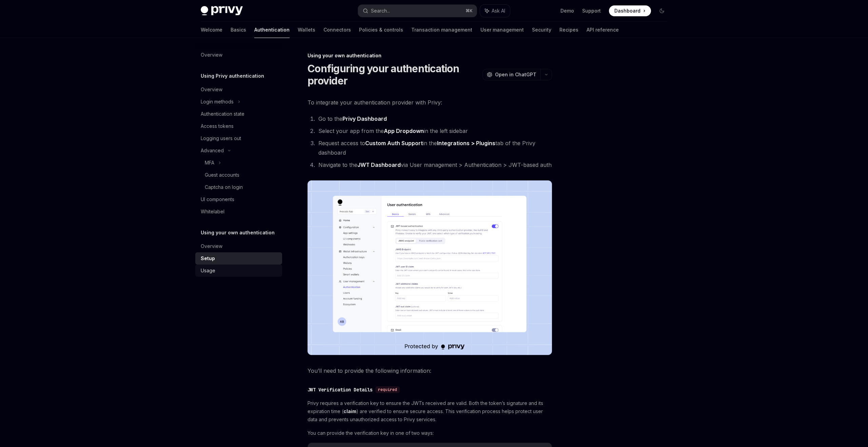 This screenshot has height=447, width=868. Describe the element at coordinates (434, 148) in the screenshot. I see `li: Request access to in the tab of the Privy dashboard` at that location.